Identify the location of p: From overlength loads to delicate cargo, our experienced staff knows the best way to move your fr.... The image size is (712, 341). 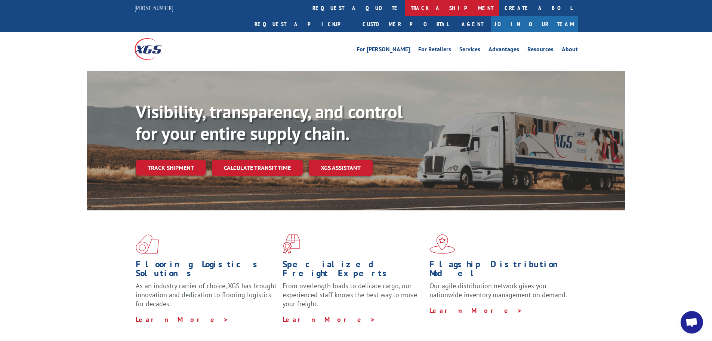
(353, 298).